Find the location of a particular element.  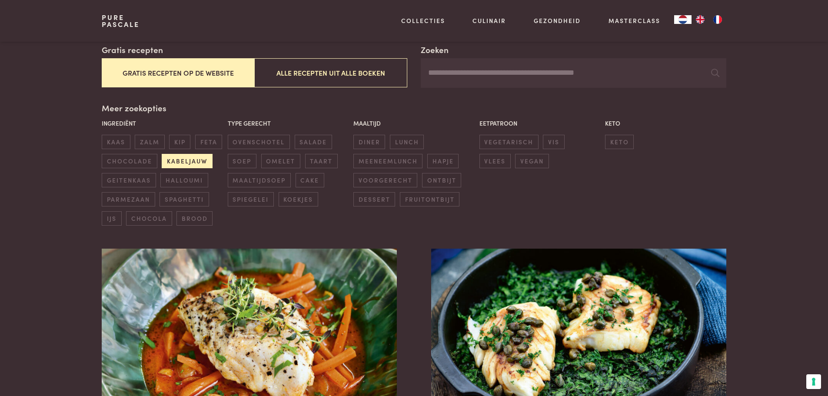

ul: Language list is located at coordinates (709, 20).